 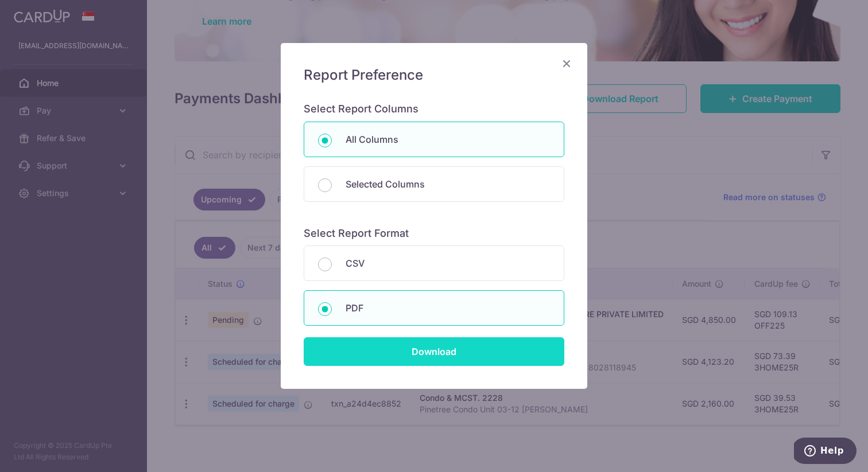 What do you see at coordinates (434, 233) in the screenshot?
I see `h6: Select Report Format` at bounding box center [434, 233].